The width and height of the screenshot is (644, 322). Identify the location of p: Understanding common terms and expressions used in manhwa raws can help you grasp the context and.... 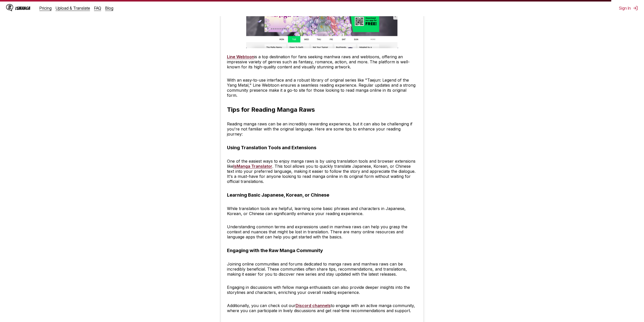
(322, 232).